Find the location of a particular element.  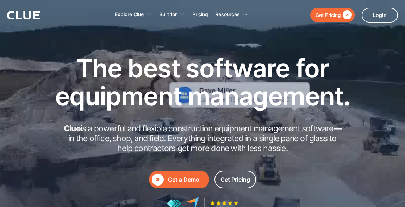

img: Five-star rating icon is located at coordinates (224, 203).